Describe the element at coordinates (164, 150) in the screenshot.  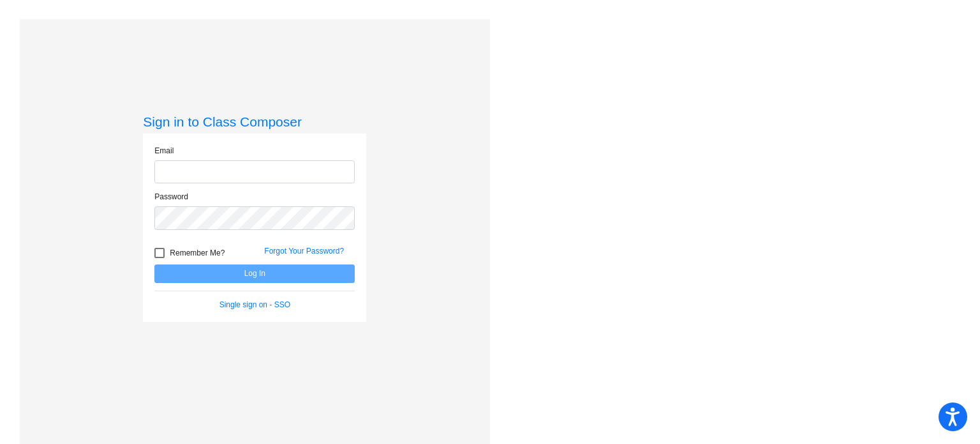
I see `label: Email` at that location.